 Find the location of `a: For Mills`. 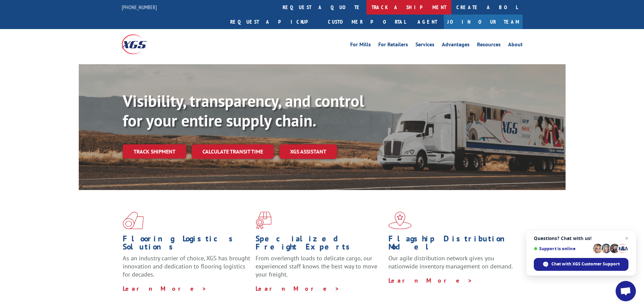

a: For Mills is located at coordinates (360, 45).